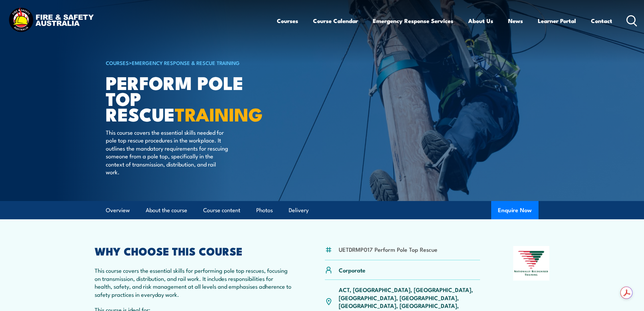  What do you see at coordinates (117, 63) in the screenshot?
I see `a: COURSES` at bounding box center [117, 63].